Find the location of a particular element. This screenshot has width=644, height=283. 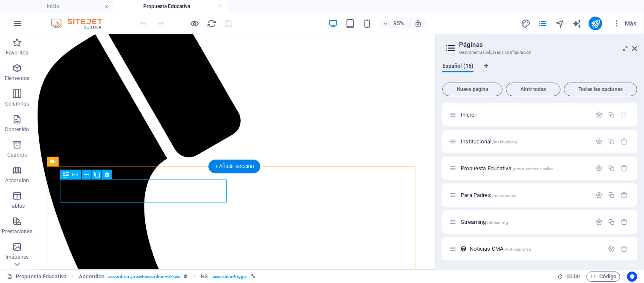

button: 95% is located at coordinates (394, 24).